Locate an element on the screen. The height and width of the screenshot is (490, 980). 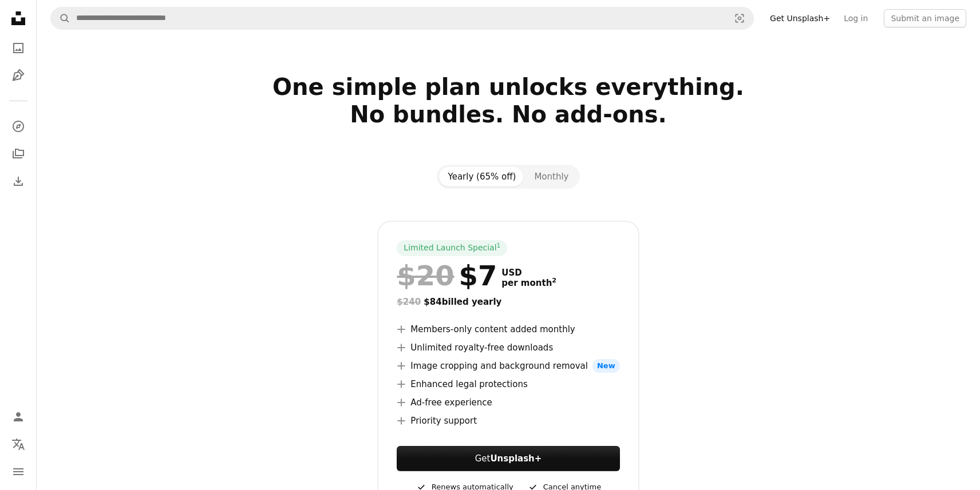
button: Submit an image is located at coordinates (925, 18).